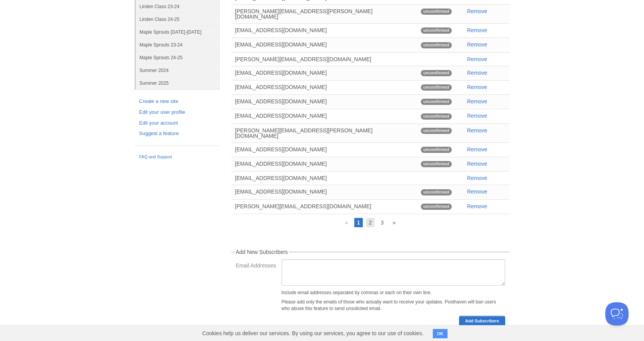 This screenshot has height=341, width=644. What do you see at coordinates (359, 223) in the screenshot?
I see `a: 1` at bounding box center [359, 223].